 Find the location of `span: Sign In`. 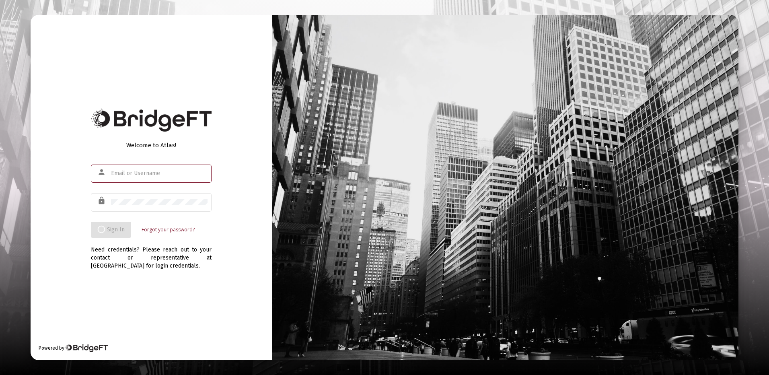

span: Sign In is located at coordinates (111, 229).